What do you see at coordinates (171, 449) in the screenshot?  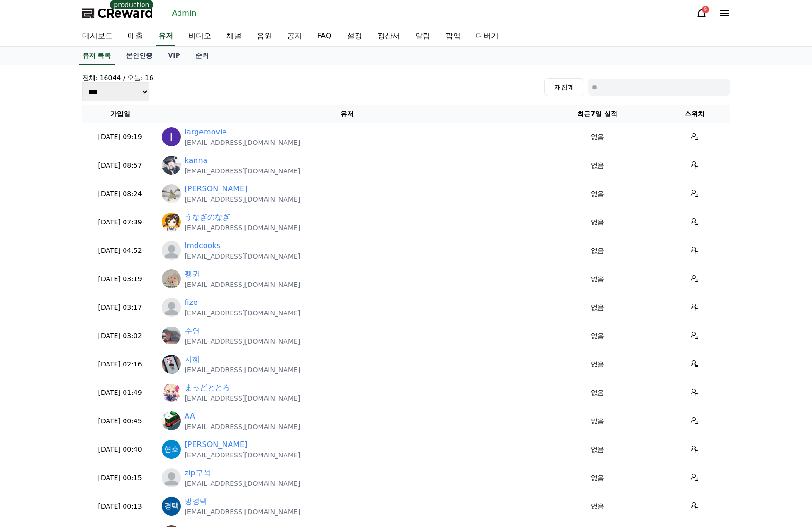 I see `img: https://lh3.googleusercontent.com/a/ACg8ocJqSttasVw4mXFlcRN0i4ZaMn_HWsmgzzZ7Hx6NZNXDoyK58A=s96-c` at bounding box center [171, 449].